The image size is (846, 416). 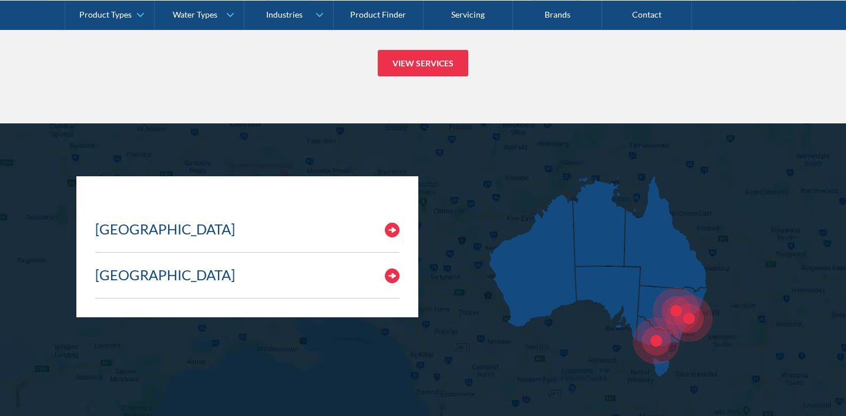 What do you see at coordinates (599, 276) in the screenshot?
I see `img: Australia` at bounding box center [599, 276].